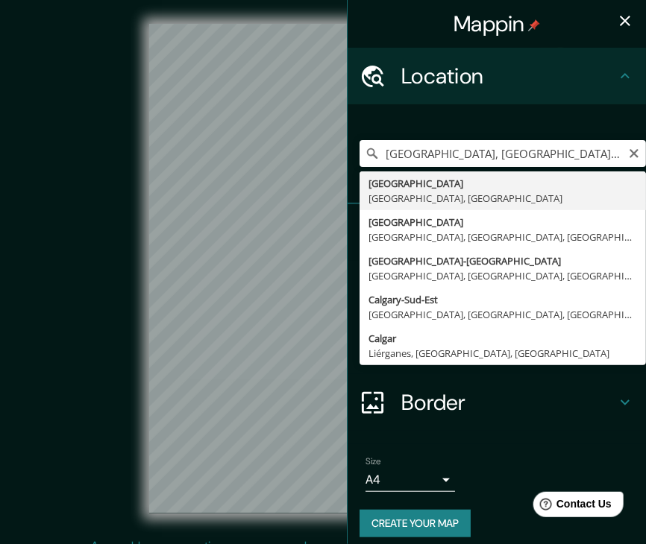 This screenshot has width=646, height=544. I want to click on div: Location, so click(496, 76).